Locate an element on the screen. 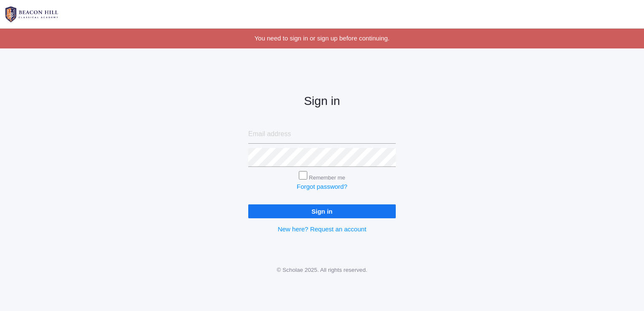 The height and width of the screenshot is (311, 644). input: Sign in is located at coordinates (322, 211).